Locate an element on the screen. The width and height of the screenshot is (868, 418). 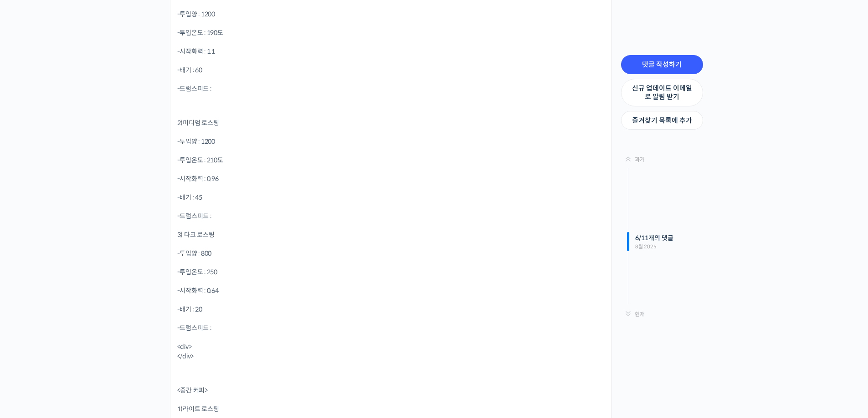
a: 현재 is located at coordinates (635, 314).